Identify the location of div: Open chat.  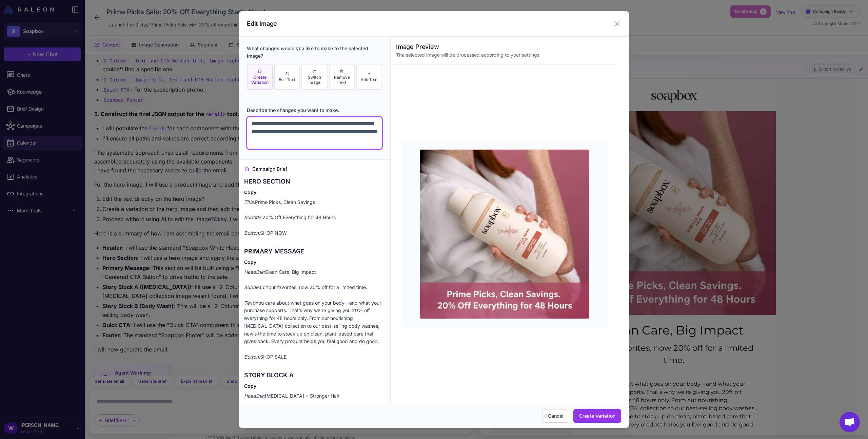
(850, 422).